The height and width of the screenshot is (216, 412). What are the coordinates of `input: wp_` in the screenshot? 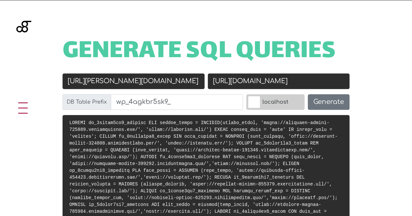 It's located at (177, 102).